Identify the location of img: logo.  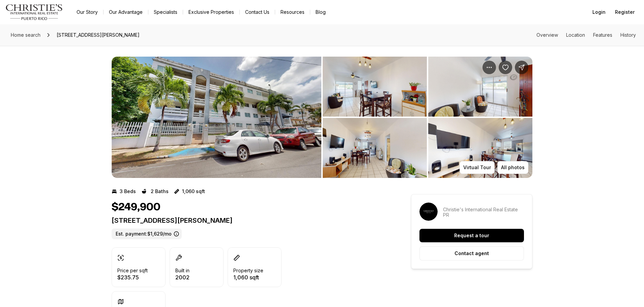
(34, 12).